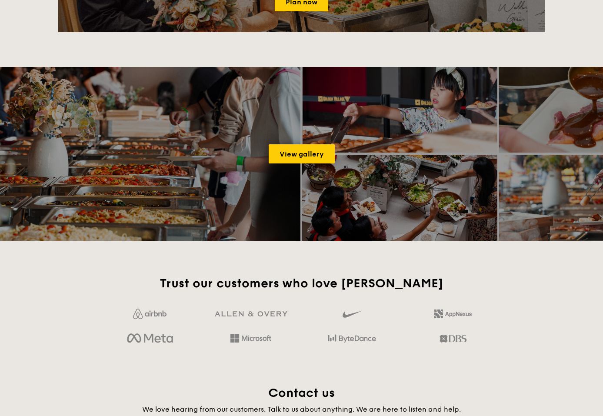 The image size is (603, 416). What do you see at coordinates (251, 314) in the screenshot?
I see `img: GRg3jHAAAAABJRU5ErkJggg==` at bounding box center [251, 314].